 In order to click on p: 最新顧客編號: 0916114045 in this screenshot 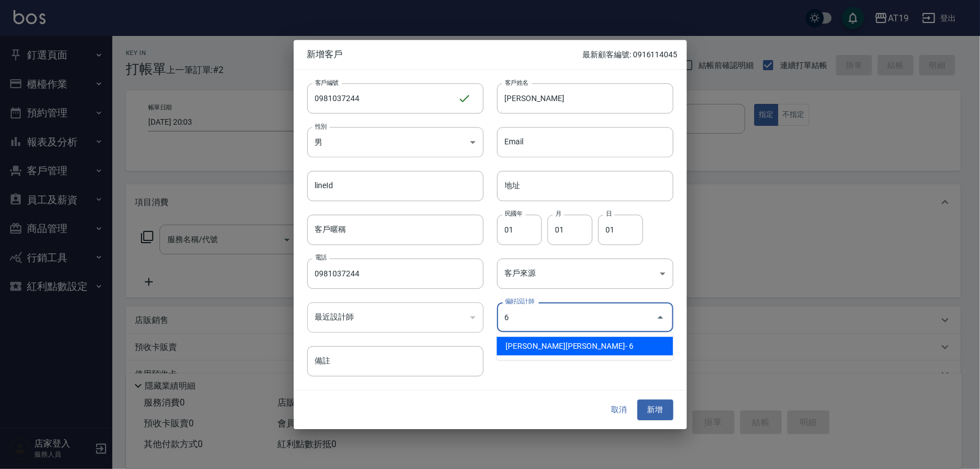, I will do `click(630, 55)`.